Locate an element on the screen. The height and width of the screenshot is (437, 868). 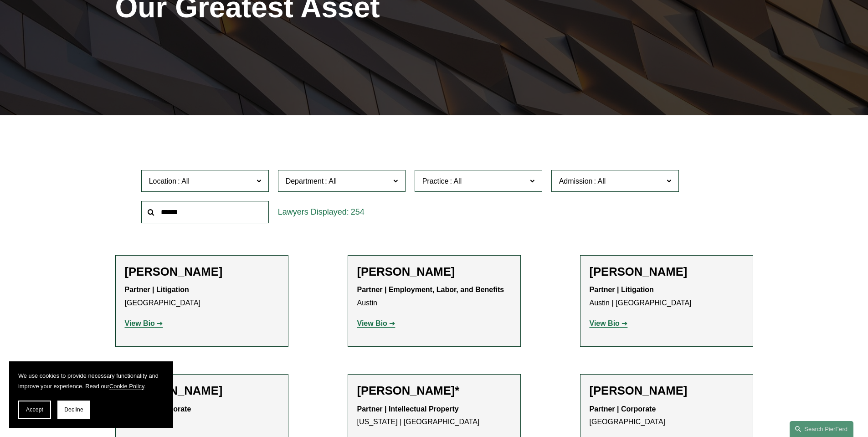
span: Department is located at coordinates (305, 181).